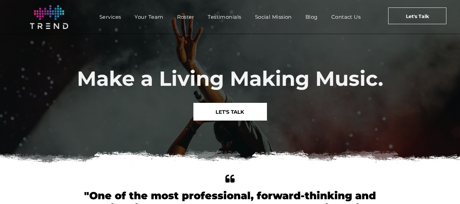  What do you see at coordinates (230, 112) in the screenshot?
I see `span: LET'S TALK` at bounding box center [230, 112].